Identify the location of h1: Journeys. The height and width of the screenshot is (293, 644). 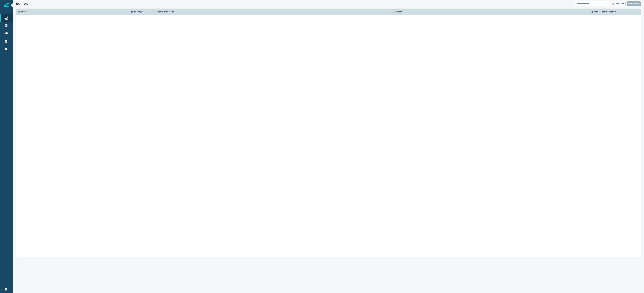
(22, 4).